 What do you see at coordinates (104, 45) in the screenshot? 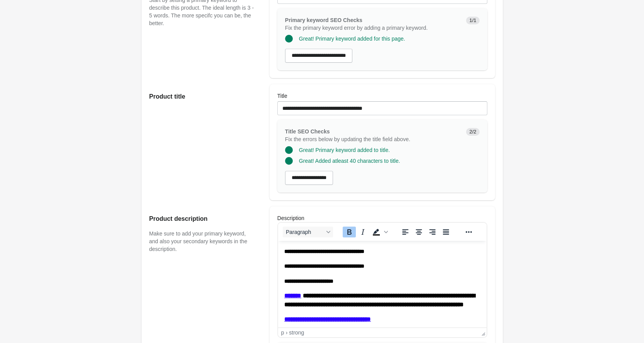
I see `body: Rich Text Area. Press ALT-0 for help.` at bounding box center [104, 45].